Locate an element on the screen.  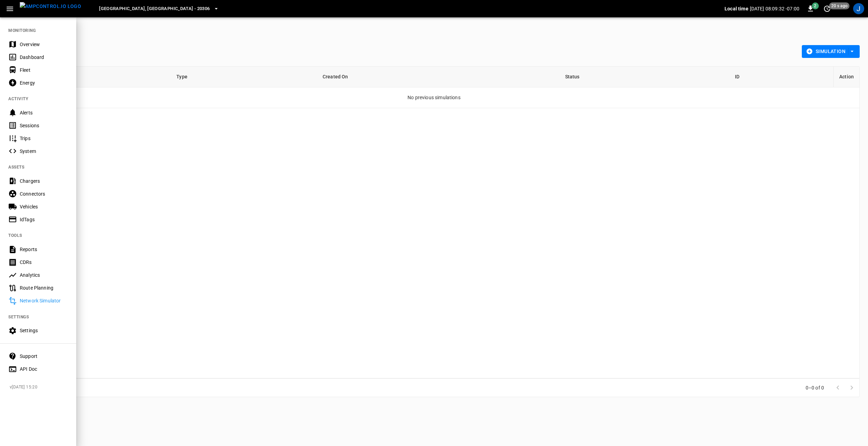
div: Route Planning is located at coordinates (44, 288).